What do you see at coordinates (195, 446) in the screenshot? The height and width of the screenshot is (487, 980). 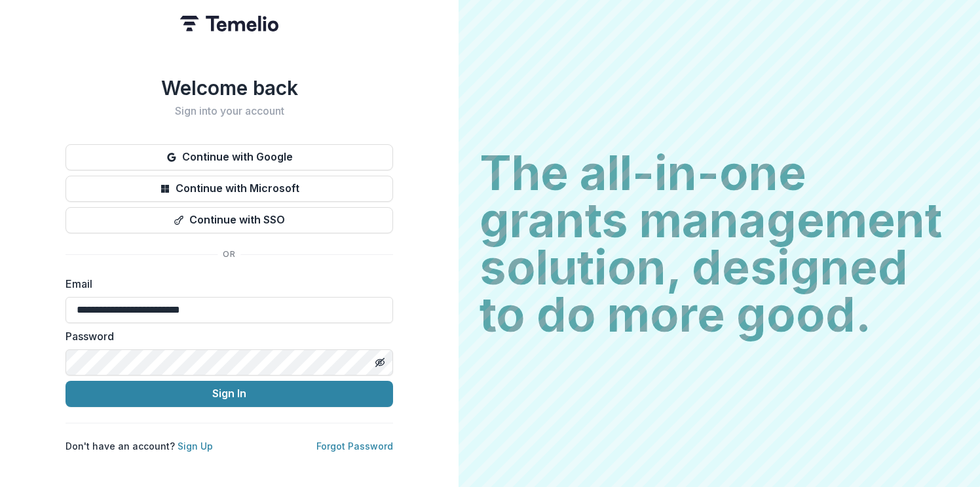 I see `a: Sign Up` at bounding box center [195, 446].